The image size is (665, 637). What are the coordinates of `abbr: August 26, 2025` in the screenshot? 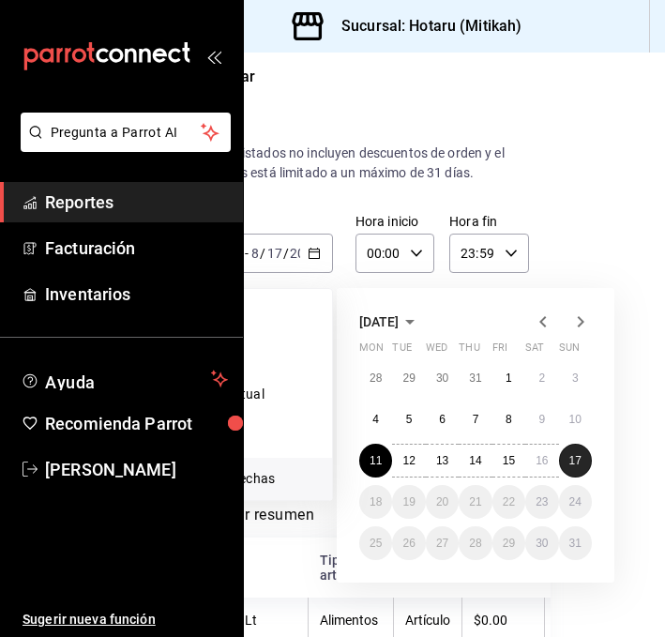 It's located at (408, 543).